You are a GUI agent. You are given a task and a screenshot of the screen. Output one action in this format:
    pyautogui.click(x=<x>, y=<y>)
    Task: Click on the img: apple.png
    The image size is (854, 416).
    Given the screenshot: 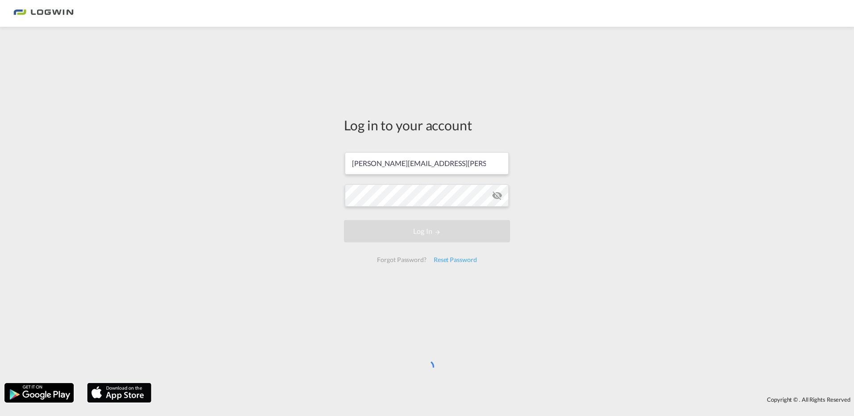 What is the action you would take?
    pyautogui.click(x=119, y=393)
    